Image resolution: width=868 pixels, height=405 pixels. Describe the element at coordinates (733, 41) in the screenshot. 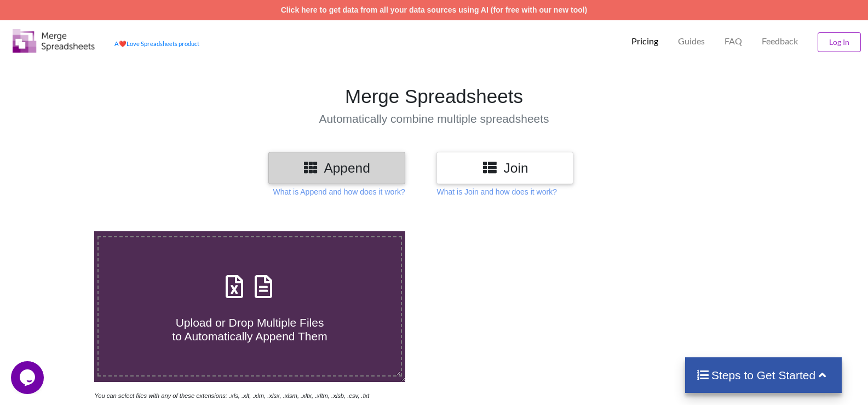

I see `p: FAQ` at that location.